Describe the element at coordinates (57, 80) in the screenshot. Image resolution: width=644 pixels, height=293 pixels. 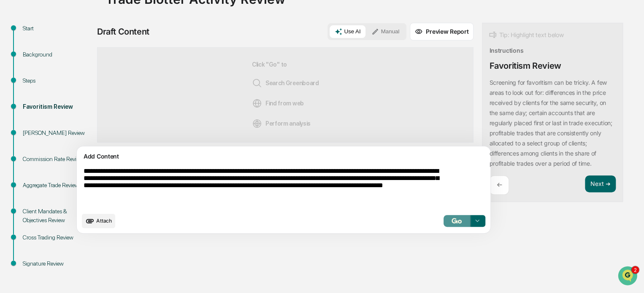
I see `div: Steps` at that location.